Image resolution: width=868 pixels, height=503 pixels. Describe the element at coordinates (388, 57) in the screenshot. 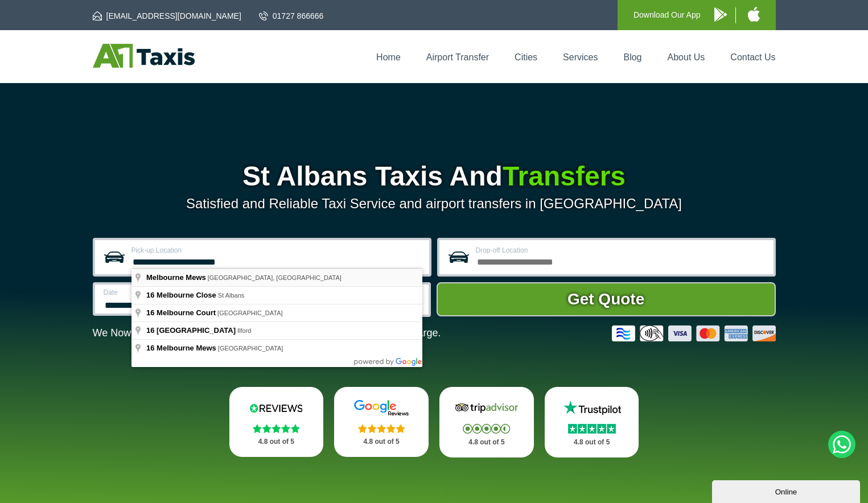

I see `a: Home` at that location.